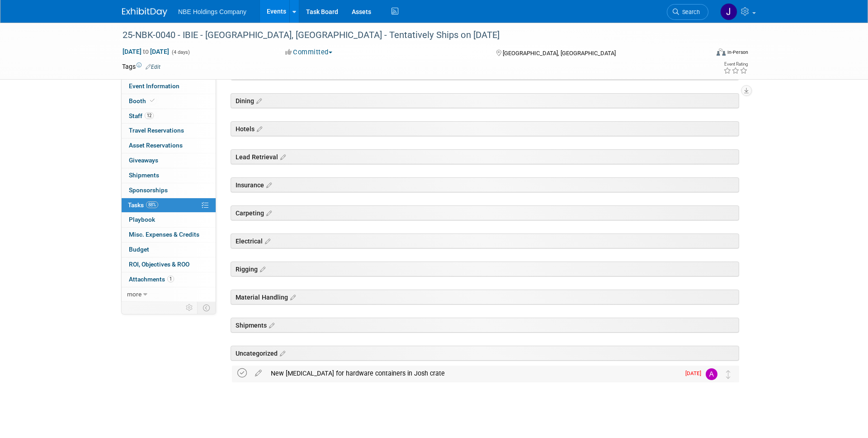 This screenshot has width=868, height=438. I want to click on span: Tasks, so click(143, 205).